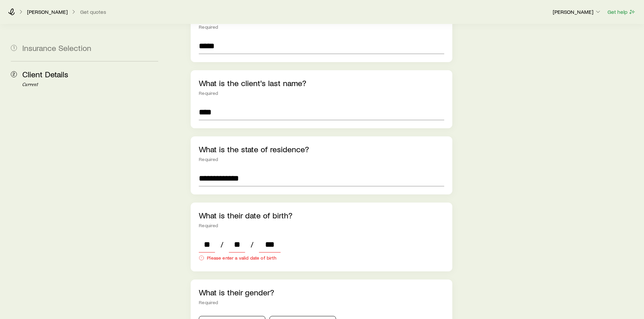  I want to click on span: Insurance Selection, so click(57, 48).